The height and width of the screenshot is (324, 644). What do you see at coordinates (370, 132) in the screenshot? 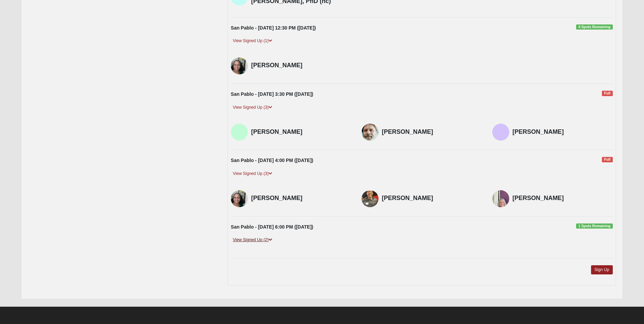
I see `img: Rex Wagner` at bounding box center [370, 132].